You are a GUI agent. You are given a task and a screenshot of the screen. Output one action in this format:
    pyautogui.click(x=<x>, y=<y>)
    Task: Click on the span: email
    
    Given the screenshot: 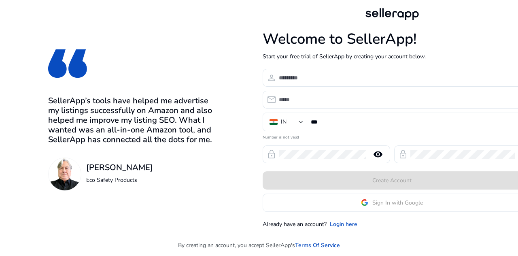 What is the action you would take?
    pyautogui.click(x=272, y=100)
    